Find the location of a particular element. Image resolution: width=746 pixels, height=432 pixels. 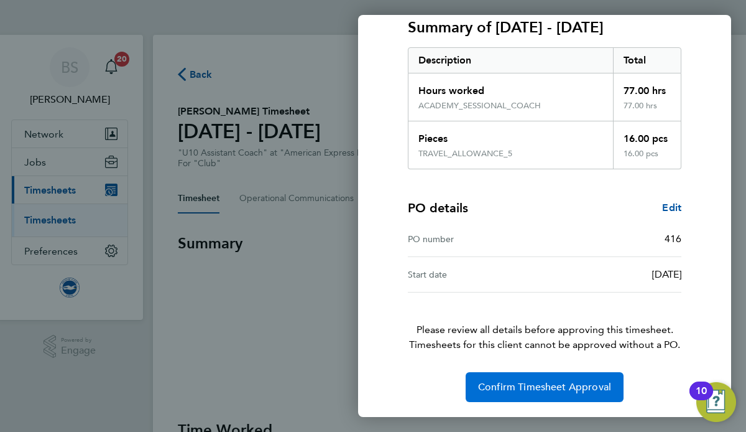

span: 416 is located at coordinates (673, 238).